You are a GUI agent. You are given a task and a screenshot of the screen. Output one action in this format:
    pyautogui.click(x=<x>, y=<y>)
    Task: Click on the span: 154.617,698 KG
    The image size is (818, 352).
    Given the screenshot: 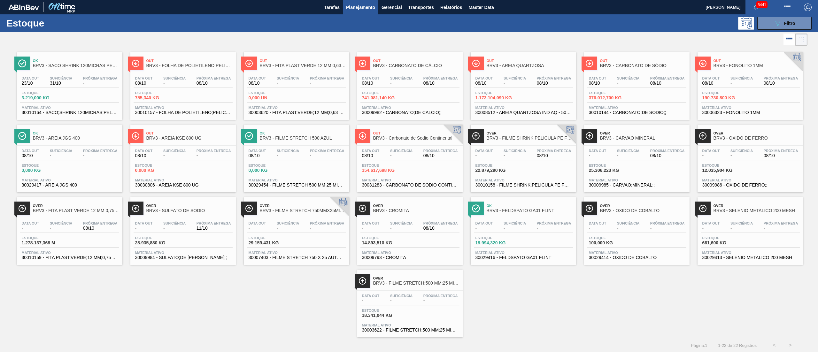 What is the action you would take?
    pyautogui.click(x=384, y=170)
    